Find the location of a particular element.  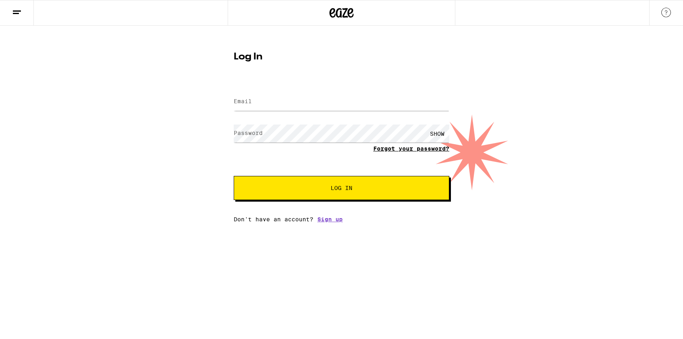

button: Log In is located at coordinates (341, 188).